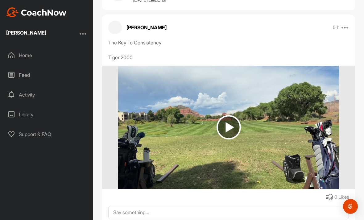 The width and height of the screenshot is (364, 220). Describe the element at coordinates (47, 134) in the screenshot. I see `div: Support & FAQ` at that location.